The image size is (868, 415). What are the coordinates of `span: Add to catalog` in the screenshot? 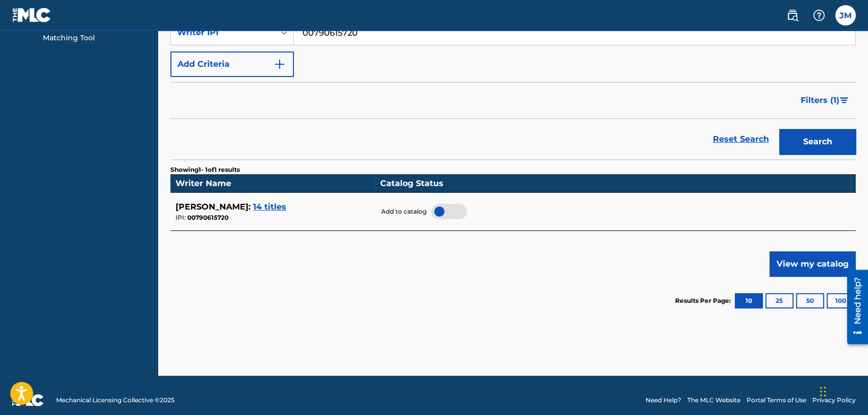 It's located at (404, 212).